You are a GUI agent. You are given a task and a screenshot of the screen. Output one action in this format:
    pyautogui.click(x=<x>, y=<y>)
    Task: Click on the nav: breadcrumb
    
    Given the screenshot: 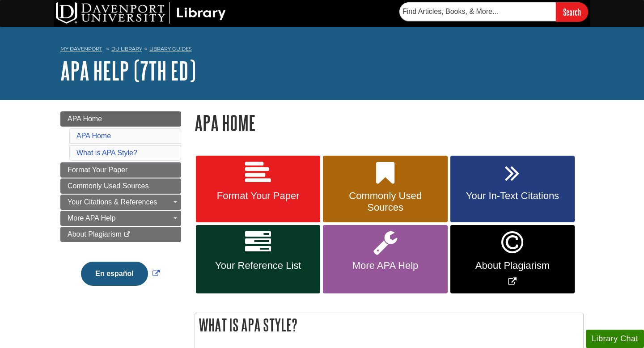 What is the action you would take?
    pyautogui.click(x=322, y=50)
    